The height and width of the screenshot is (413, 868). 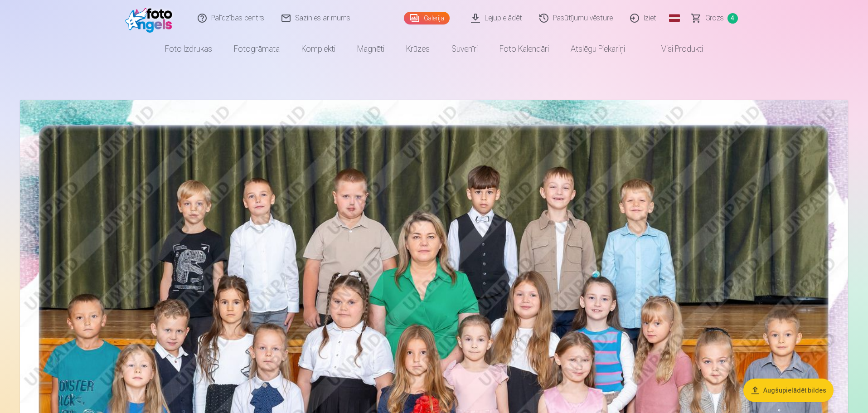 I want to click on a: Galerija, so click(x=426, y=18).